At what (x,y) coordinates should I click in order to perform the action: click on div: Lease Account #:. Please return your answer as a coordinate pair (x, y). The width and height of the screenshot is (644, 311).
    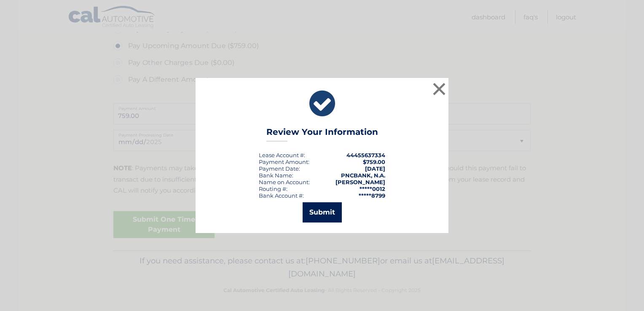
    Looking at the image, I should click on (282, 155).